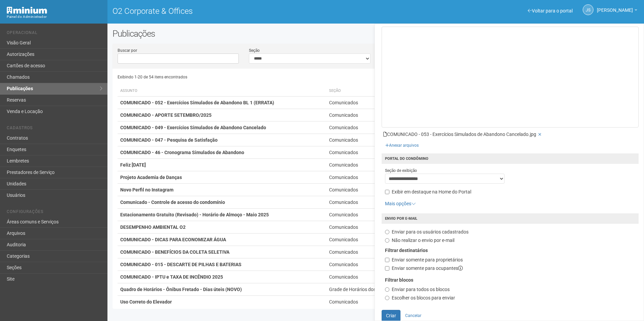  What do you see at coordinates (387, 232) in the screenshot?
I see `input: Enviar para os usuários cadastrados` at bounding box center [387, 232].